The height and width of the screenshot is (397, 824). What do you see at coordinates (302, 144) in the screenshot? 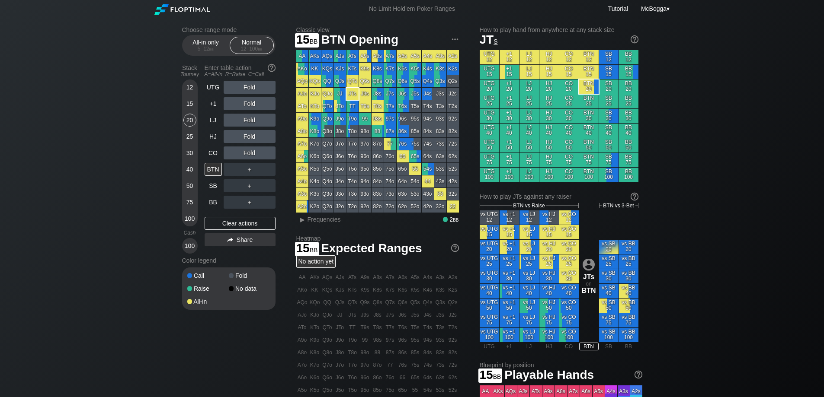
I see `div: A7o` at bounding box center [302, 144].